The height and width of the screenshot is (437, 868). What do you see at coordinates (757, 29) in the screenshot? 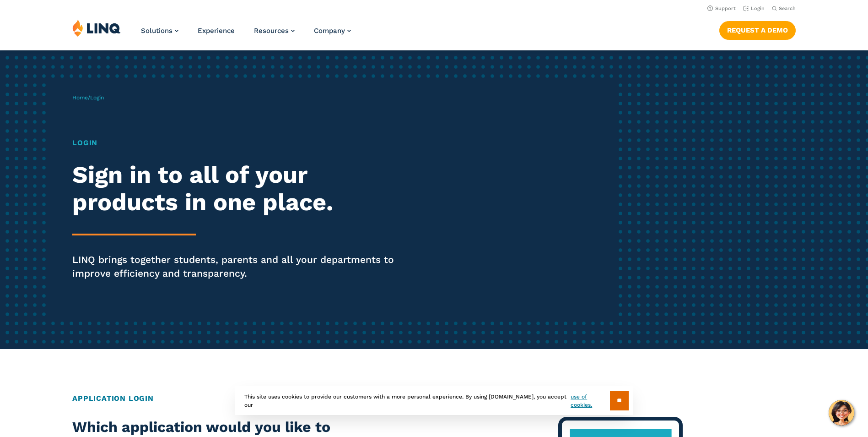
I see `nav: Button Navigation` at bounding box center [757, 29].